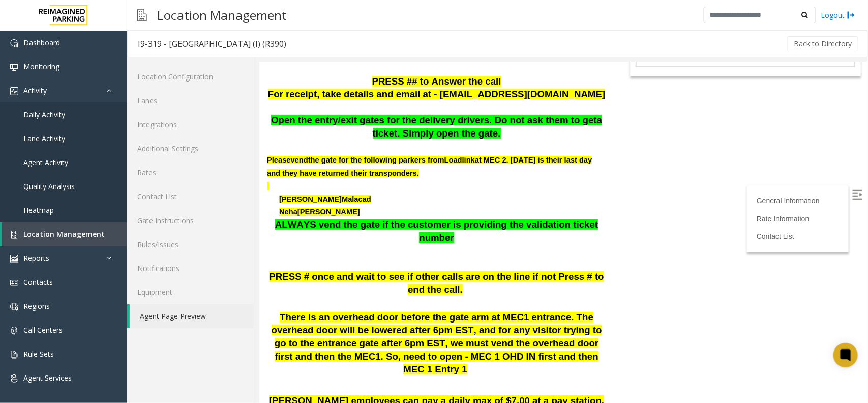 Image resolution: width=868 pixels, height=403 pixels. I want to click on span: a ticket. Simply open the gate., so click(229, 64).